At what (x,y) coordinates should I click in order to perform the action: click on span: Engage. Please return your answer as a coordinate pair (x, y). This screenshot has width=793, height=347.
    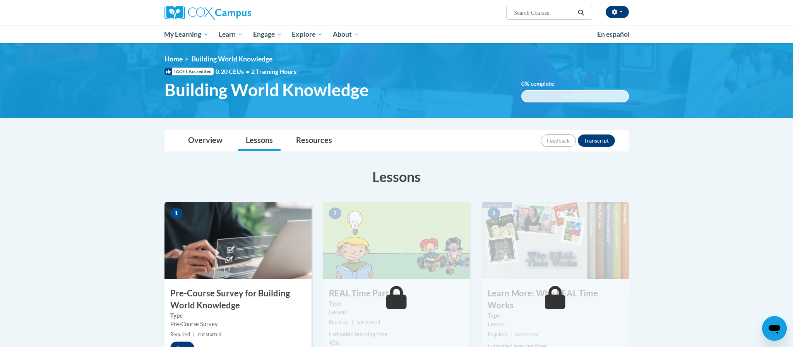
    Looking at the image, I should click on (267, 34).